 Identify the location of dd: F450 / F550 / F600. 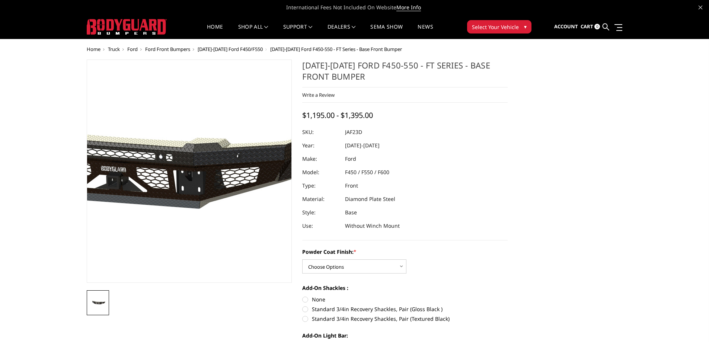
(367, 172).